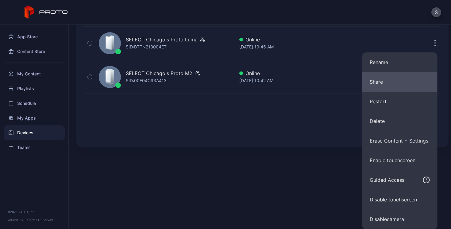  What do you see at coordinates (387, 180) in the screenshot?
I see `div: Guided Access` at bounding box center [387, 180].